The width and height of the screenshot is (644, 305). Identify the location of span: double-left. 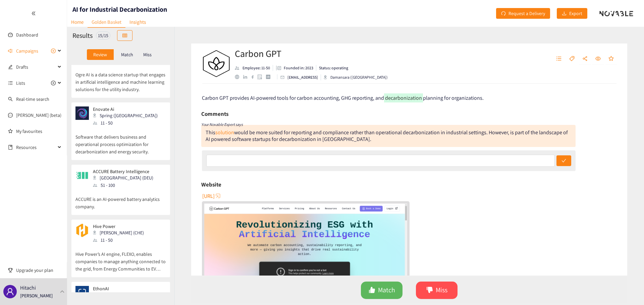
(33, 13).